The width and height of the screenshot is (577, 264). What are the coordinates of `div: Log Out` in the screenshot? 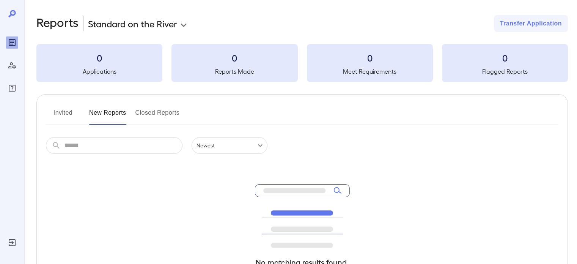 It's located at (12, 243).